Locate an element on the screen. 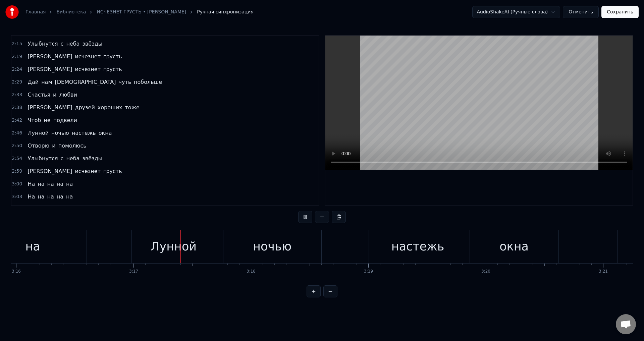 The height and width of the screenshot is (341, 644). span: Ручная синхронизация is located at coordinates (225, 12).